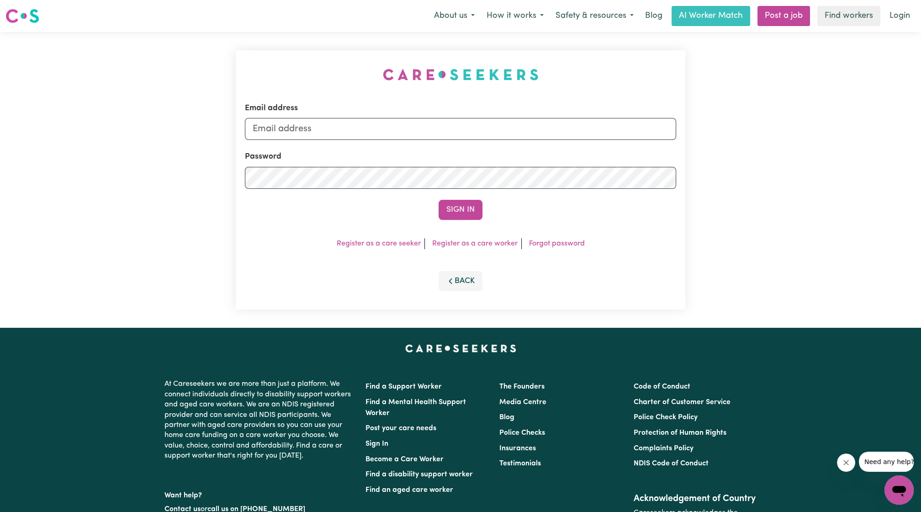  I want to click on a: Media Centre, so click(523, 402).